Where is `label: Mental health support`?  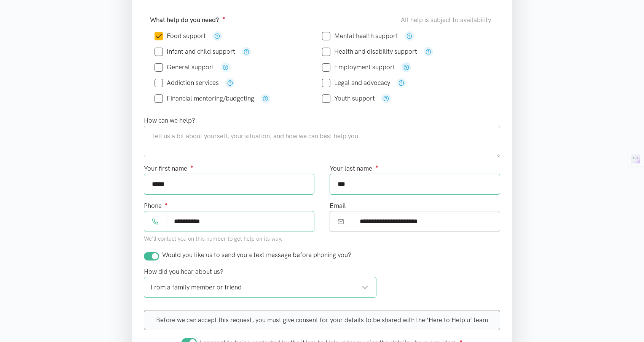 label: Mental health support is located at coordinates (360, 36).